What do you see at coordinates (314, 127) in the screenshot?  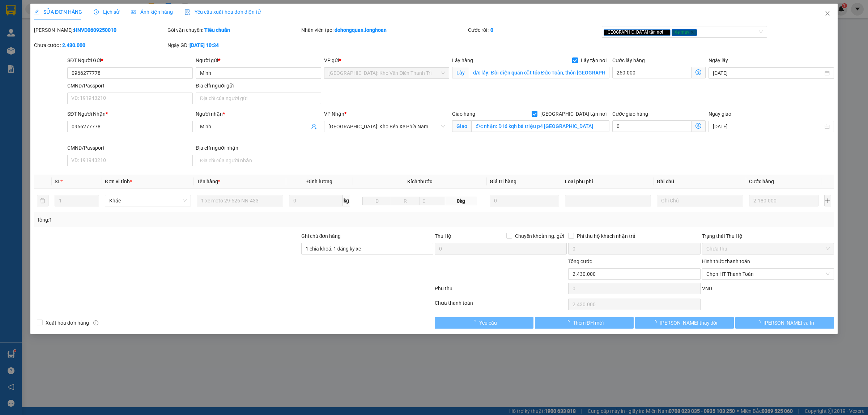 I see `span: user-add` at bounding box center [314, 127].